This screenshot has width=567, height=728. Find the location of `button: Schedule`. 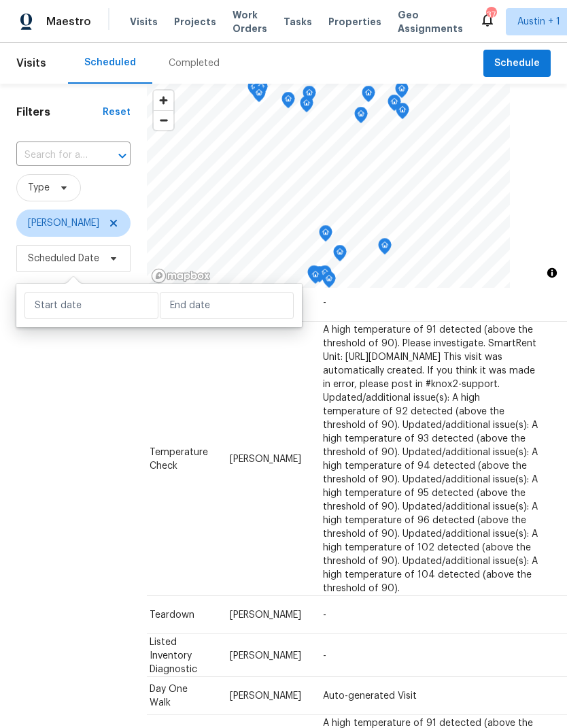

button: Schedule is located at coordinates (516, 63).